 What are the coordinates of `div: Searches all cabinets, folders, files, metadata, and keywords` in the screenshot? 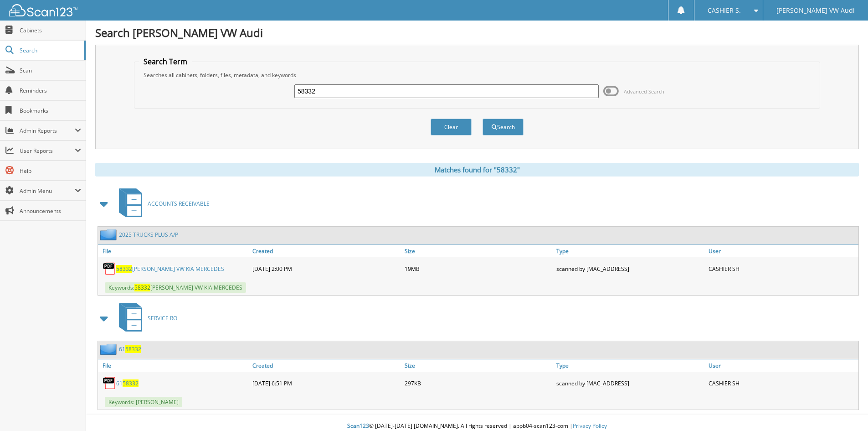 It's located at (477, 75).